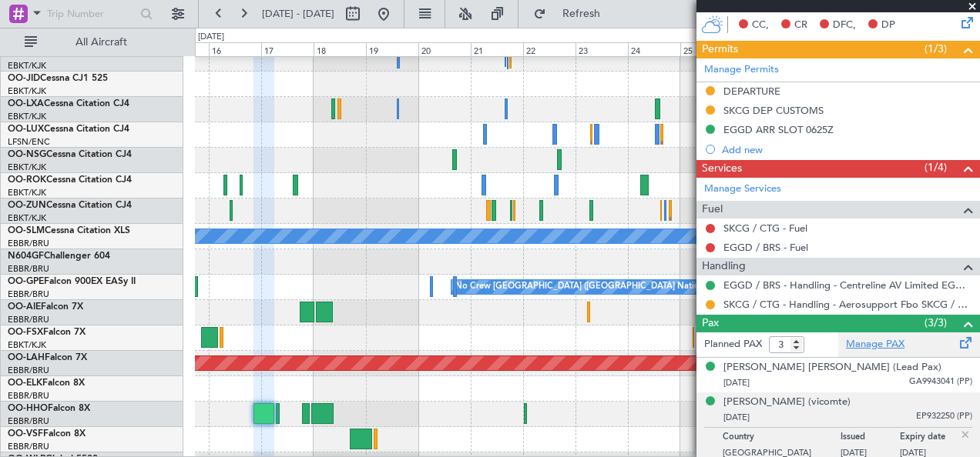  I want to click on div: 24, so click(654, 49).